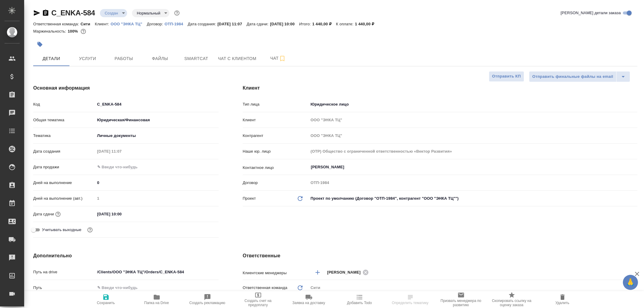 The width and height of the screenshot is (644, 308). I want to click on button: Создан, so click(112, 13).